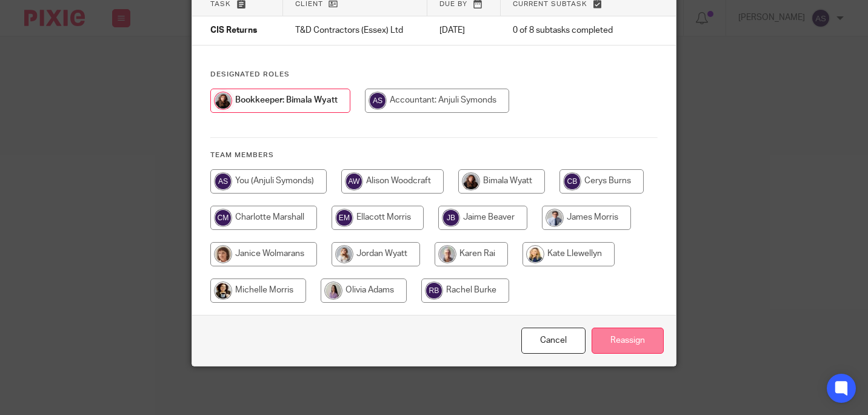 The width and height of the screenshot is (868, 415). I want to click on h4: Team members, so click(434, 155).